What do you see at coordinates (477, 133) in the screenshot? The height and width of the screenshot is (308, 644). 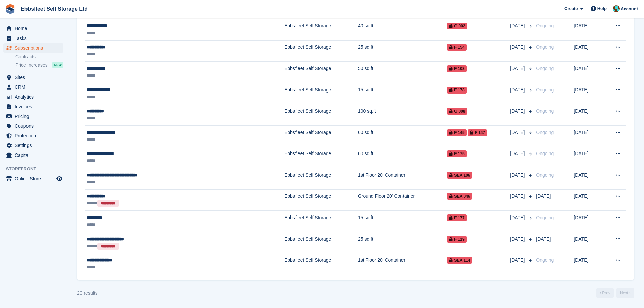 I see `span: F 147` at bounding box center [477, 133].